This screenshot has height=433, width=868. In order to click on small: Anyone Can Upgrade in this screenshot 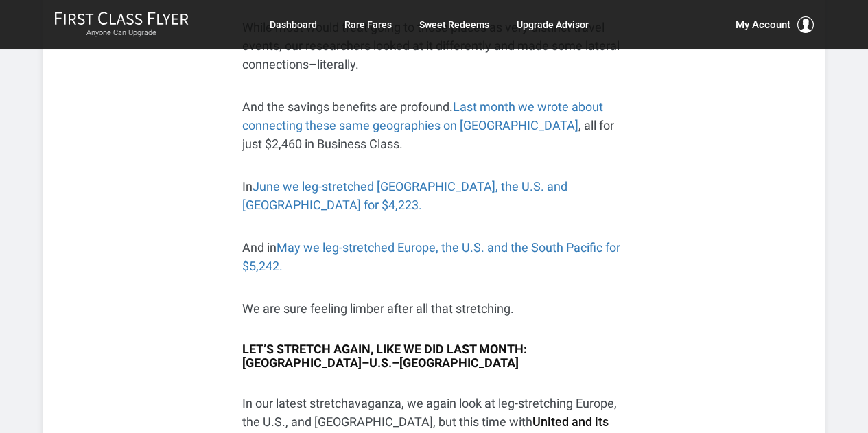, I will do `click(121, 33)`.